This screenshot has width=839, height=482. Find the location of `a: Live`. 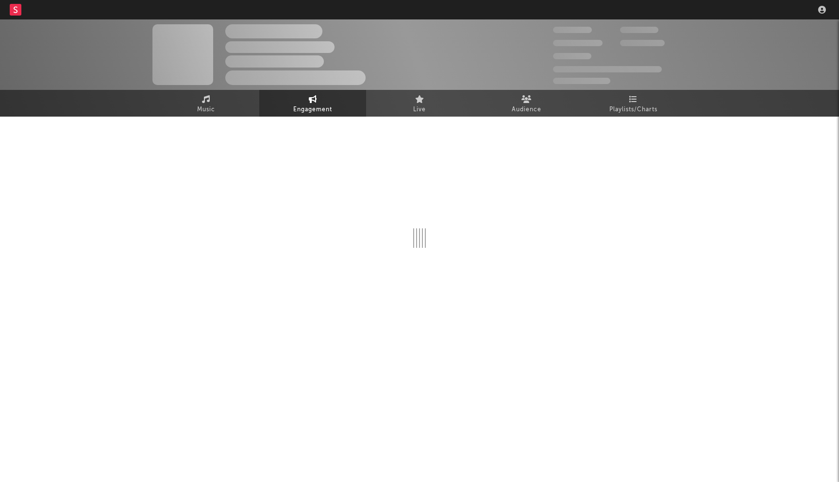

a: Live is located at coordinates (420, 103).